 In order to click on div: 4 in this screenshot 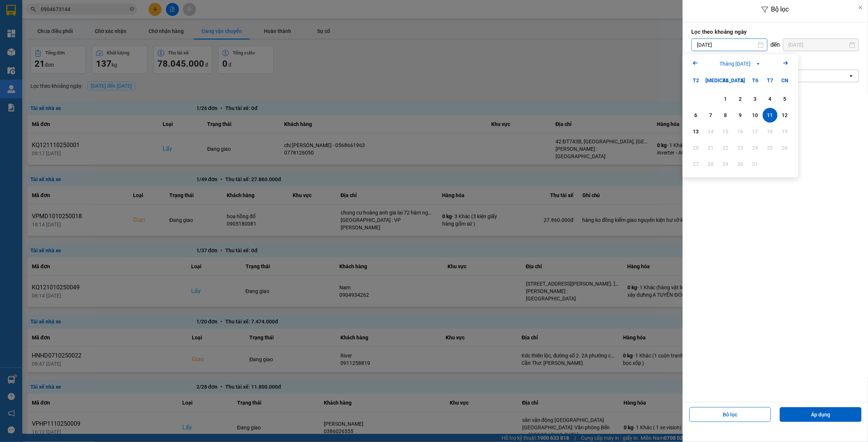, I will do `click(770, 99)`.